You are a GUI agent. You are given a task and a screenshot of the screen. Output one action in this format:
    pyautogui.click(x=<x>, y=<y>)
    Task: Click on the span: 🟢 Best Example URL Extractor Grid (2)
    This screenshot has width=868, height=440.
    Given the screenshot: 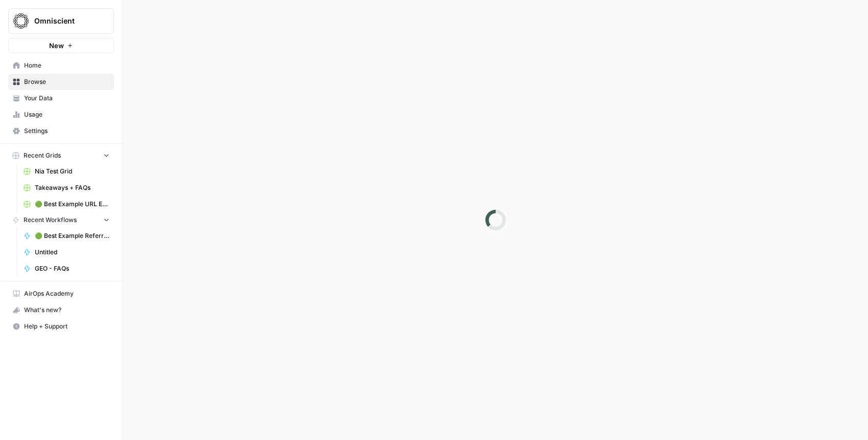 What is the action you would take?
    pyautogui.click(x=72, y=204)
    